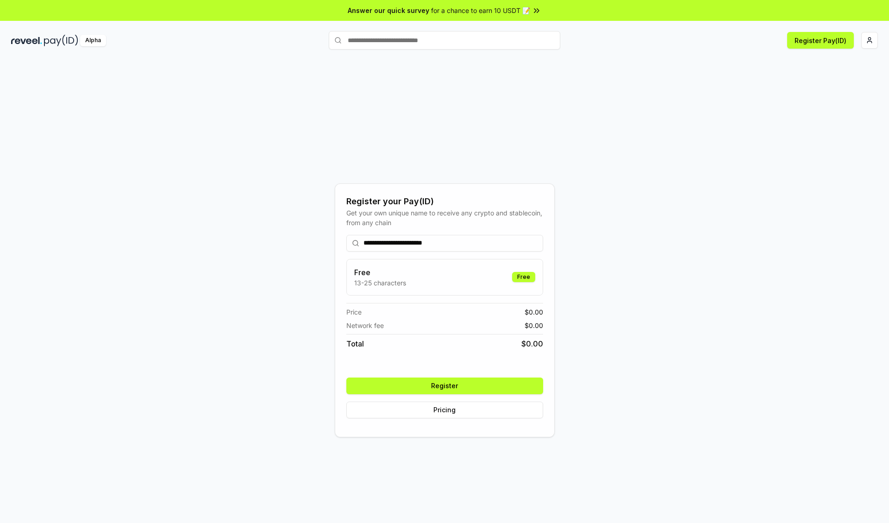 Image resolution: width=889 pixels, height=523 pixels. Describe the element at coordinates (355, 344) in the screenshot. I see `span: Total` at that location.